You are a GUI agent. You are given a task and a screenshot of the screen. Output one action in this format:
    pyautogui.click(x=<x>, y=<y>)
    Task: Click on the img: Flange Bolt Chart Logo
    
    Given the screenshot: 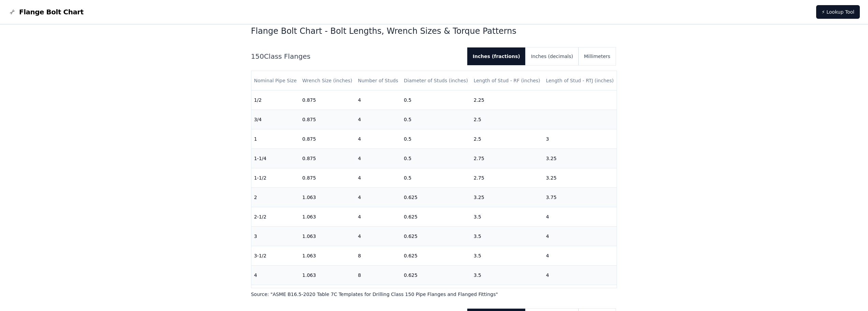 What is the action you would take?
    pyautogui.click(x=12, y=12)
    